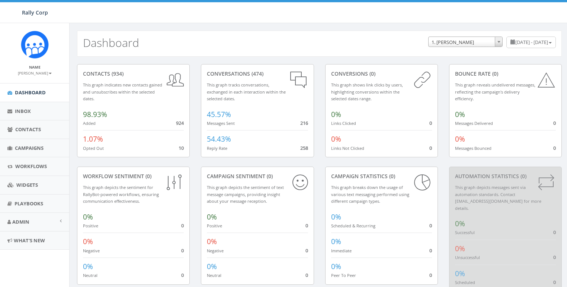 This screenshot has width=567, height=287. What do you see at coordinates (341, 250) in the screenshot?
I see `small: Immediate` at bounding box center [341, 250].